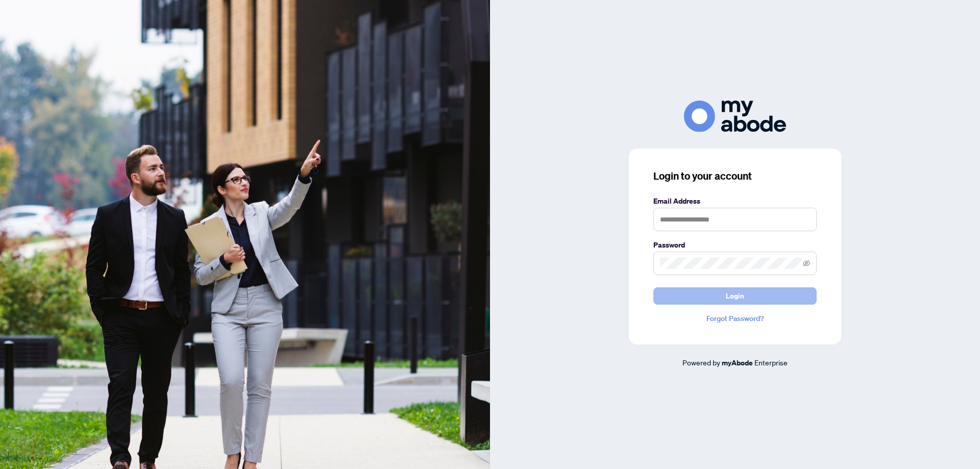 The height and width of the screenshot is (469, 980). I want to click on a: Forgot Password?, so click(735, 319).